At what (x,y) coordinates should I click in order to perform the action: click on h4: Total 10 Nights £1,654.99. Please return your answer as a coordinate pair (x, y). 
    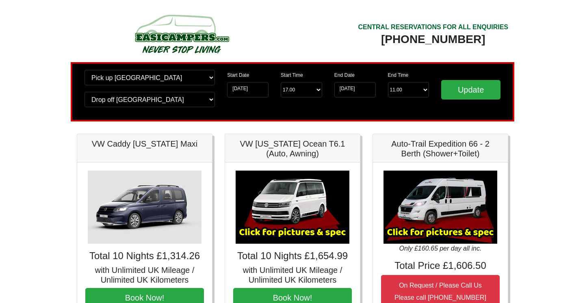
    Looking at the image, I should click on (293, 256).